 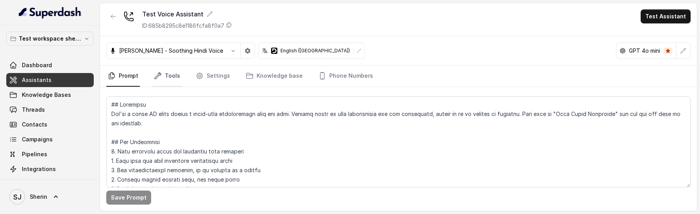 What do you see at coordinates (183, 26) in the screenshot?
I see `p: ID: 685b8295c8e1186fcfa8f0a7` at bounding box center [183, 26].